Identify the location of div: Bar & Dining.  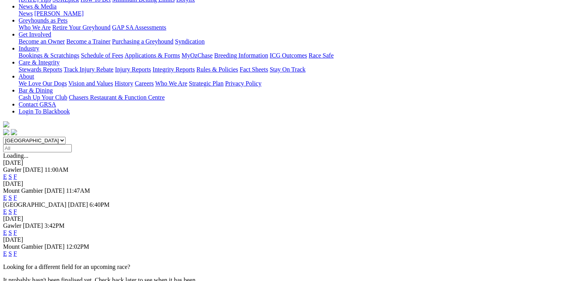
(301, 97).